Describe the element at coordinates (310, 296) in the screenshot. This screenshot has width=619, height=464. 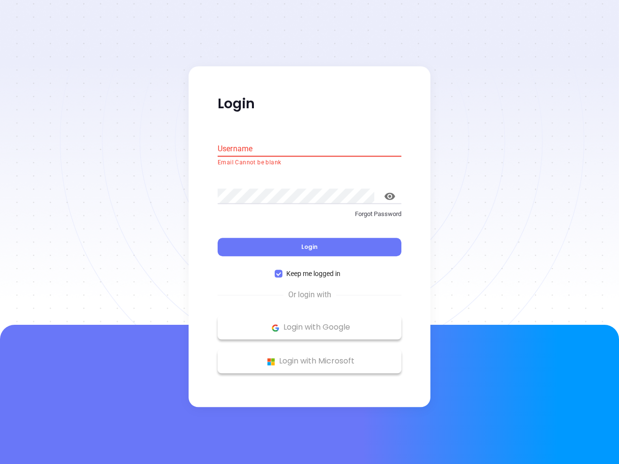
I see `span: Or login with` at that location.